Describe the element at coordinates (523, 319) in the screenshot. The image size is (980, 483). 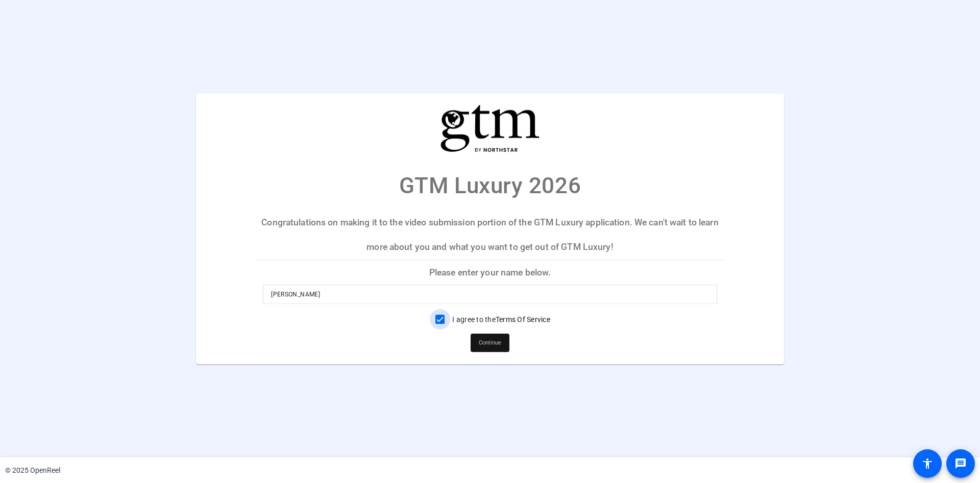
I see `a: Terms Of Service` at that location.